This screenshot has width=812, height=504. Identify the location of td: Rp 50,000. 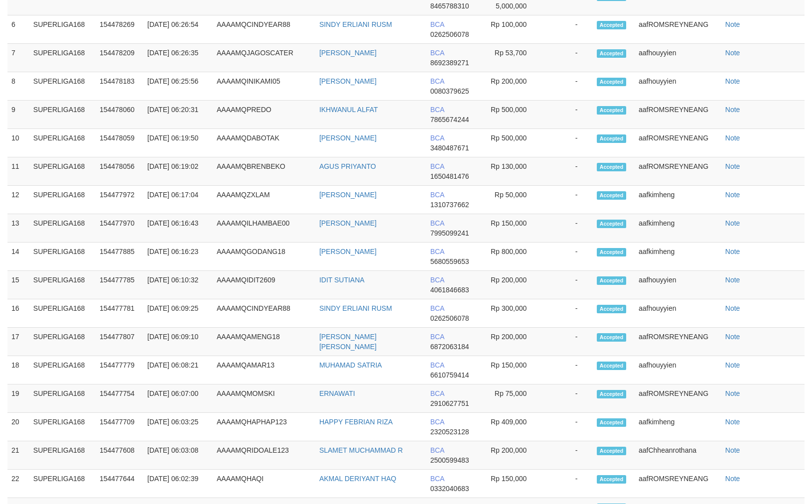
(512, 200).